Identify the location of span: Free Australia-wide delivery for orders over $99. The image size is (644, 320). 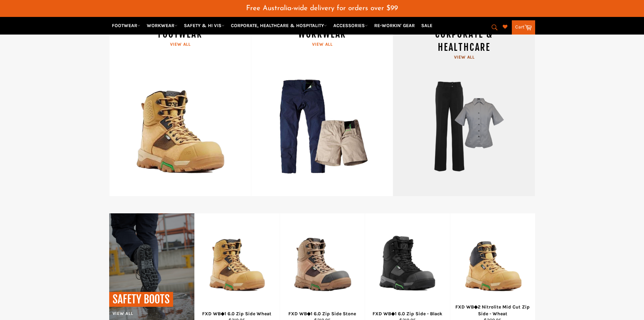
(322, 8).